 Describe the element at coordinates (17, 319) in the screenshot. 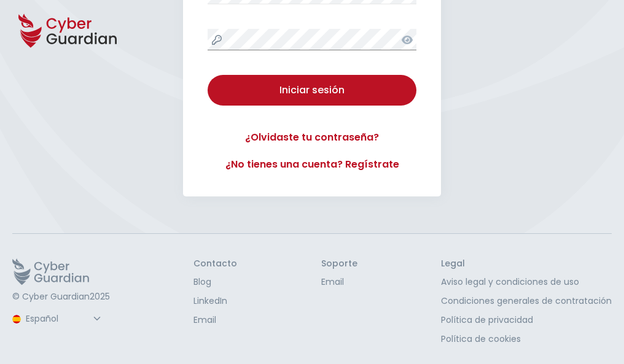

I see `img: region-logo` at that location.